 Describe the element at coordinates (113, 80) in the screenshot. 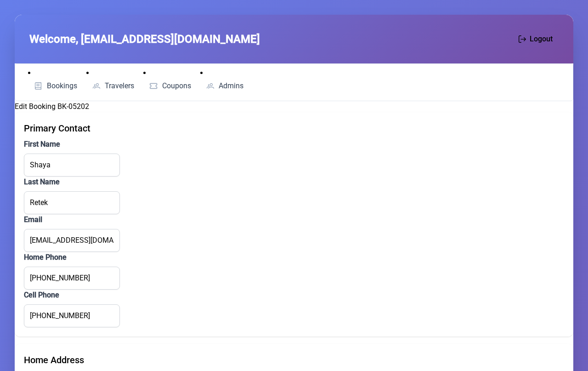

I see `li: Travelers` at that location.